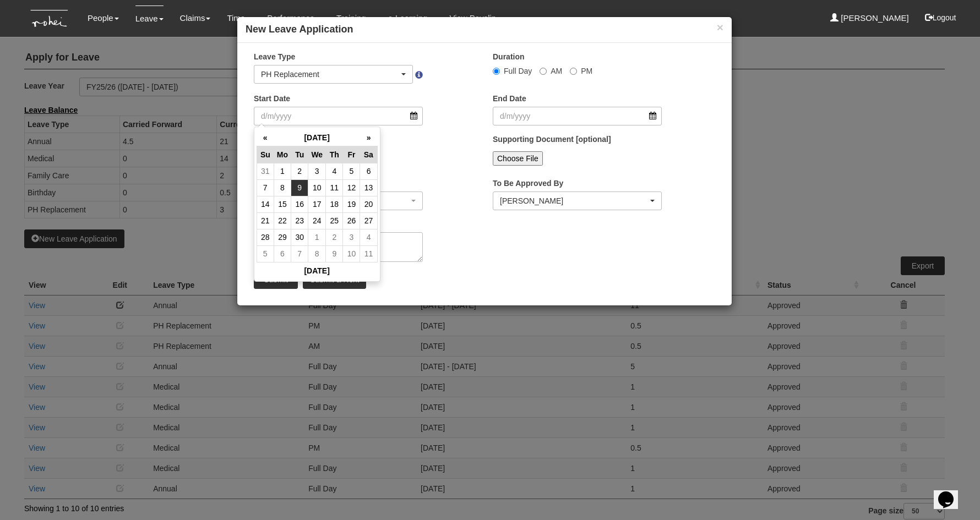 The width and height of the screenshot is (980, 520). I want to click on td: 30, so click(299, 237).